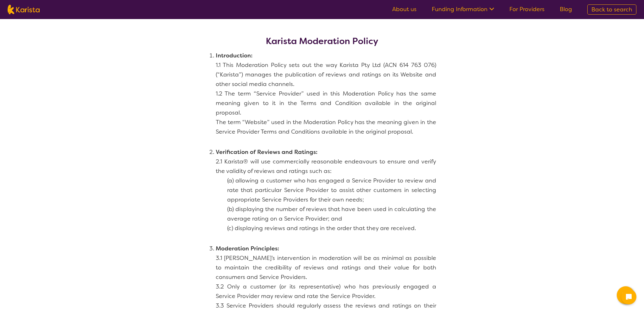 Image resolution: width=644 pixels, height=312 pixels. I want to click on a: Blog, so click(566, 9).